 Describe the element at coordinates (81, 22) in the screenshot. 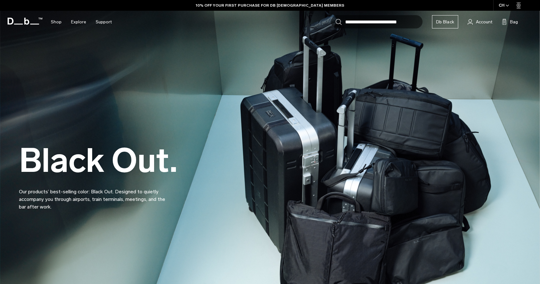

I see `nav: Main Navigation` at that location.